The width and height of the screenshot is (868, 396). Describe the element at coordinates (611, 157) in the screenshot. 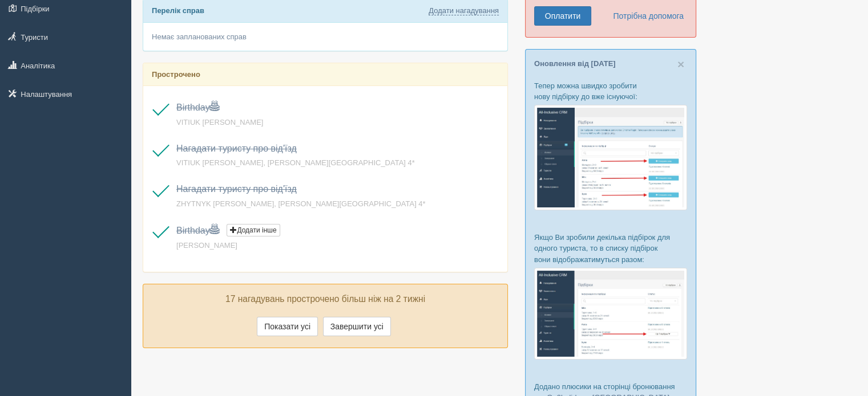

I see `img: %D0%BF%D1%96%D0%B4%D0%B1%D1%96%D1%80%D0%BA%D0%B0-%D1%82%D1%83%D1%80%D0%B8%D1%81%D1%82%D1%83-%D1%8...` at that location.